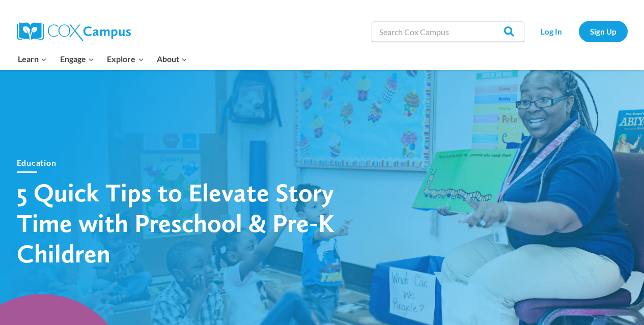  What do you see at coordinates (603, 31) in the screenshot?
I see `a: Sign Up` at bounding box center [603, 31].